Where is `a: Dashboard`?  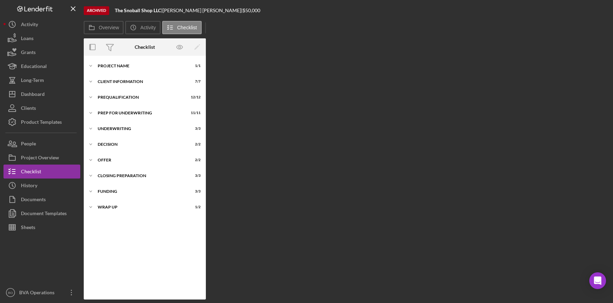
a: Dashboard is located at coordinates (42, 94).